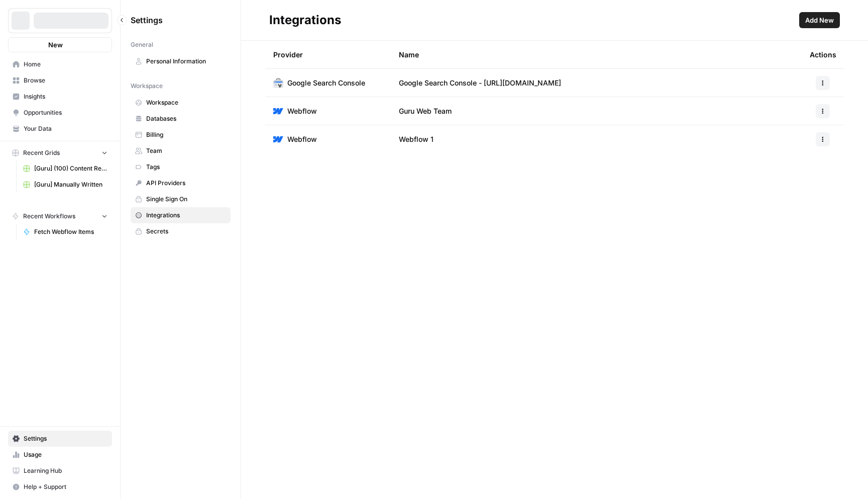  Describe the element at coordinates (65, 81) in the screenshot. I see `span: Browse` at that location.